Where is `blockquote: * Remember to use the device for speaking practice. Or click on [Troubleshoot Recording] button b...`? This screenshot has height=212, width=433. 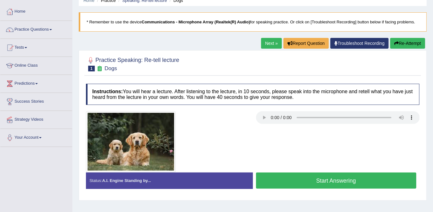 blockquote: * Remember to use the device for speaking practice. Or click on [Troubleshoot Recording] button b... is located at coordinates (253, 22).